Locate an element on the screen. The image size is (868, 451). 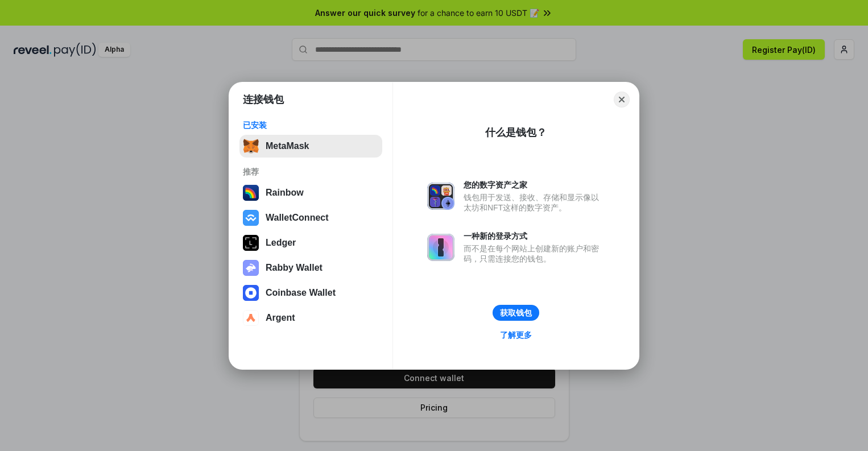
img: svg+xml,%3Csvg%20xmlns%3D%22http%3A%2F%2Fwww.w3.org%2F2000%2Fsvg%22%20width%3D%2228%22%20height%3... is located at coordinates (251, 243).